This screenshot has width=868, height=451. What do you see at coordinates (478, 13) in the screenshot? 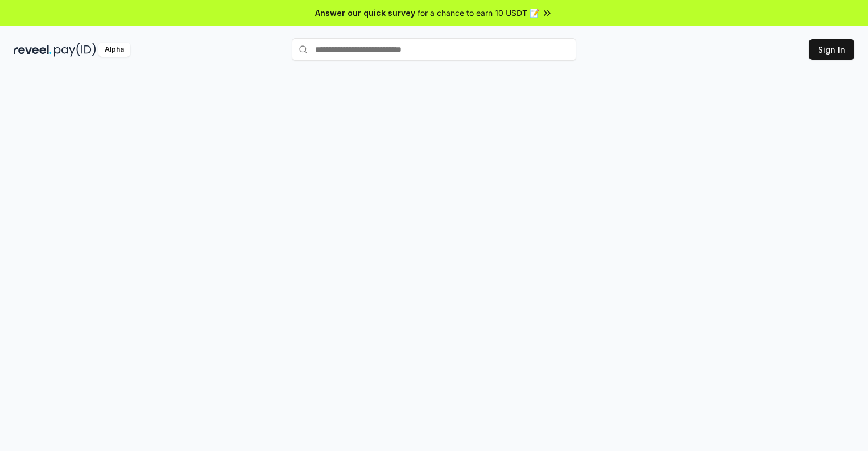
I see `span: for a chance to earn 10 USDT 📝` at bounding box center [478, 13].